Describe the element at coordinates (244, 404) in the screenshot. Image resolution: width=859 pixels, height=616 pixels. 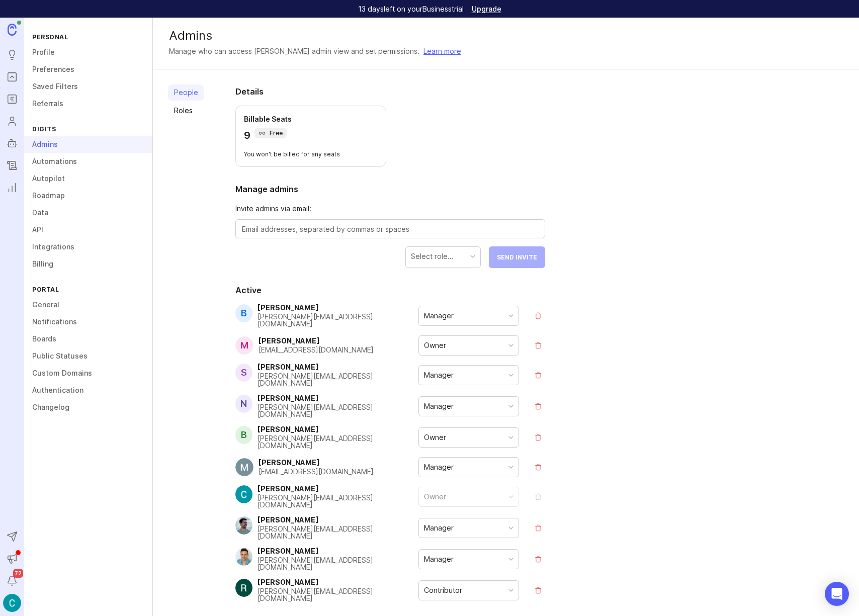
I see `div: N` at that location.